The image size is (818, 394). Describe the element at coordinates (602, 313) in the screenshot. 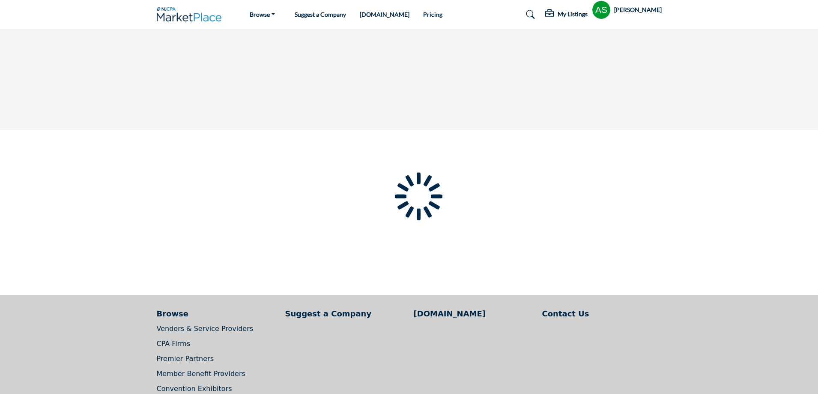

I see `a: Contact Us` at that location.